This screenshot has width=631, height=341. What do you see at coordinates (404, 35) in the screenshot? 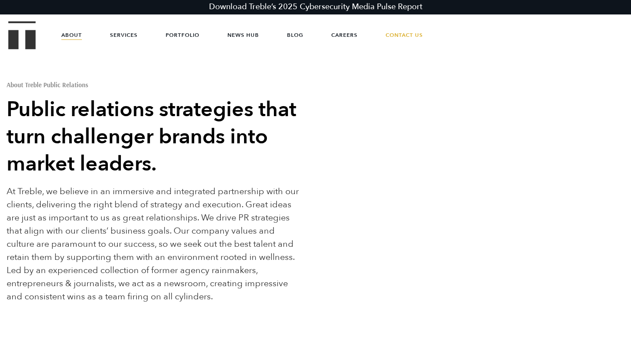
I see `a: Contact Us` at bounding box center [404, 35].